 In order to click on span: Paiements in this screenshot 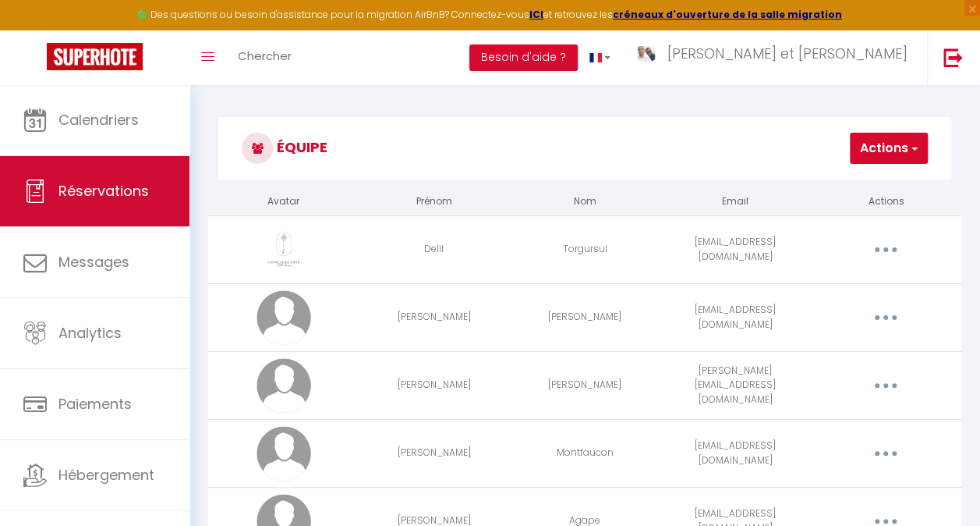, I will do `click(95, 403)`.